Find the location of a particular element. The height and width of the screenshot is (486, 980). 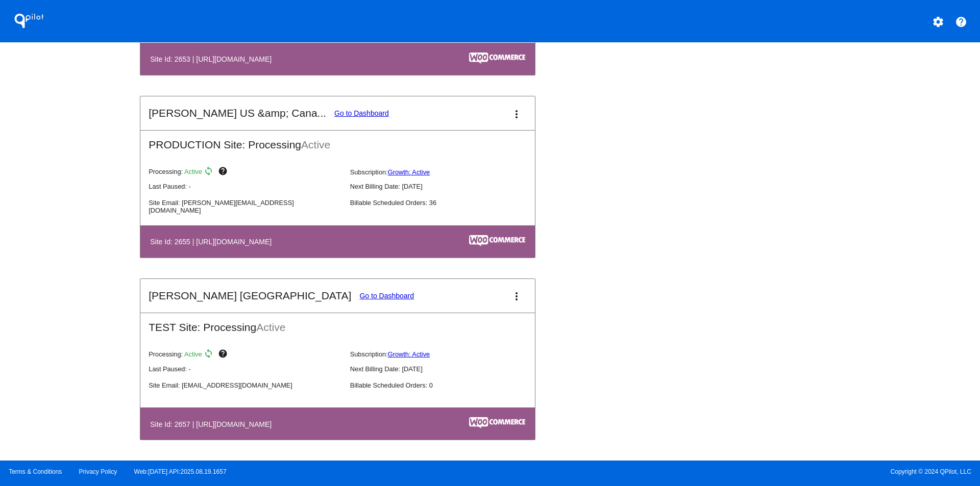

mat-icon: settings is located at coordinates (938, 22).